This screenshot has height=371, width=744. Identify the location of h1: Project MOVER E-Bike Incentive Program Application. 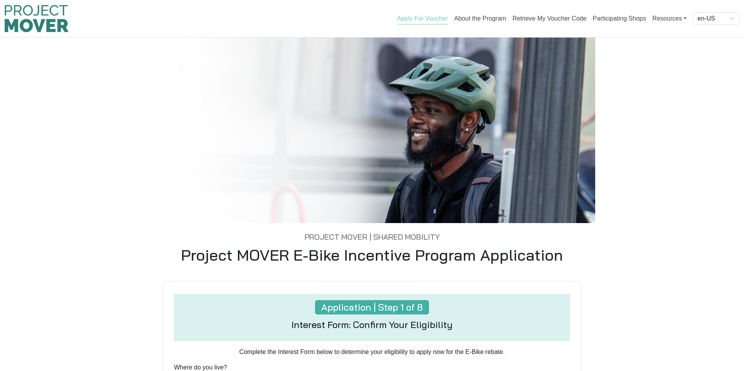
(372, 255).